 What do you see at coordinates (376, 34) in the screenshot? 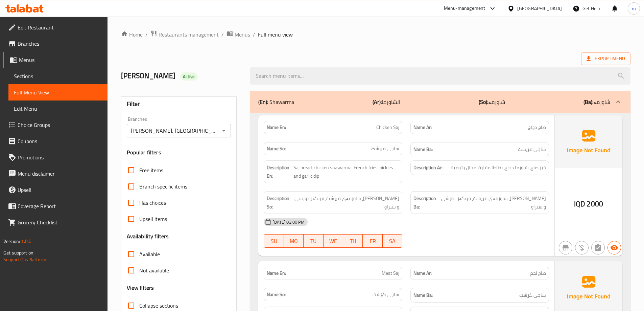
I see `nav: breadcrumb` at bounding box center [376, 34].